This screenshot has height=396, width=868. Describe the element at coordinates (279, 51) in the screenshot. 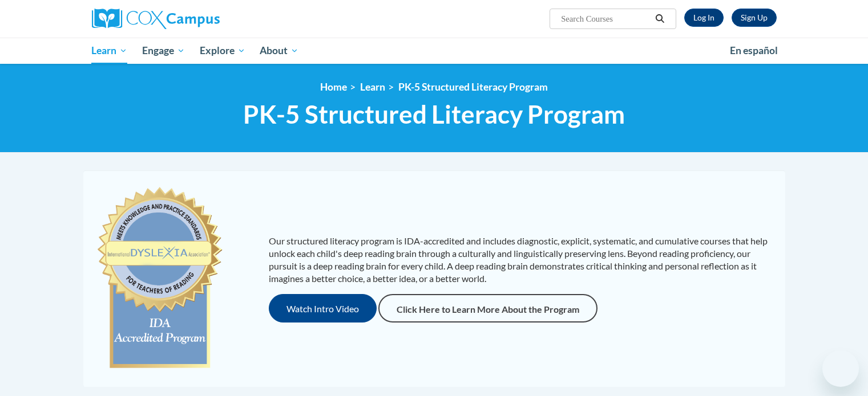

I see `span: About` at that location.